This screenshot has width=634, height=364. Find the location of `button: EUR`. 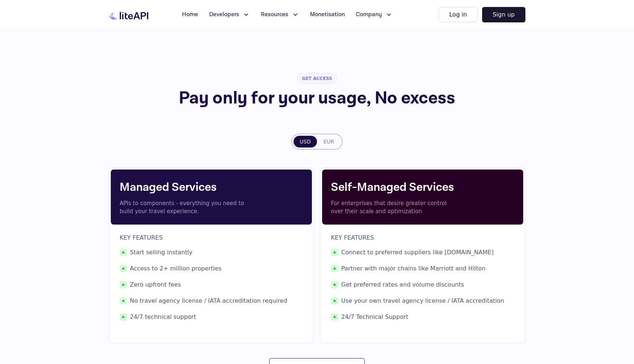

button: EUR is located at coordinates (329, 142).